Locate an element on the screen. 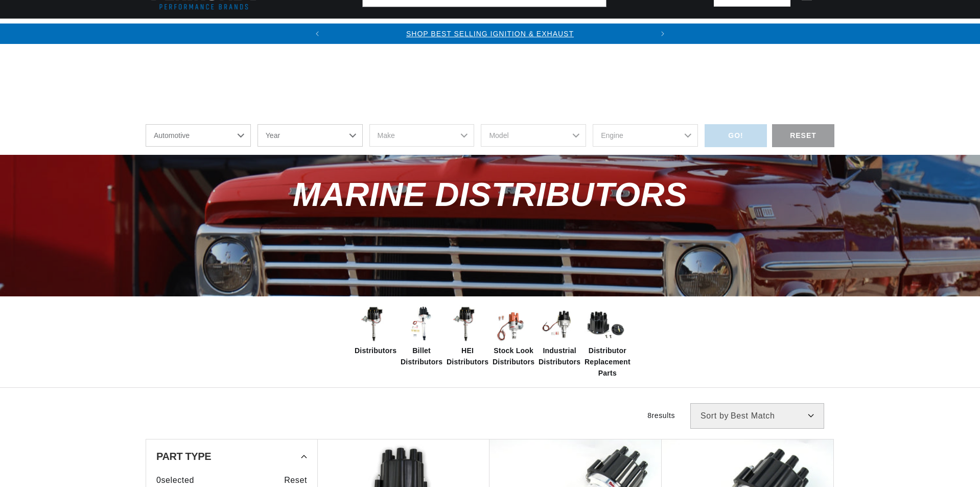  img: HEI Distributors is located at coordinates (467, 324).